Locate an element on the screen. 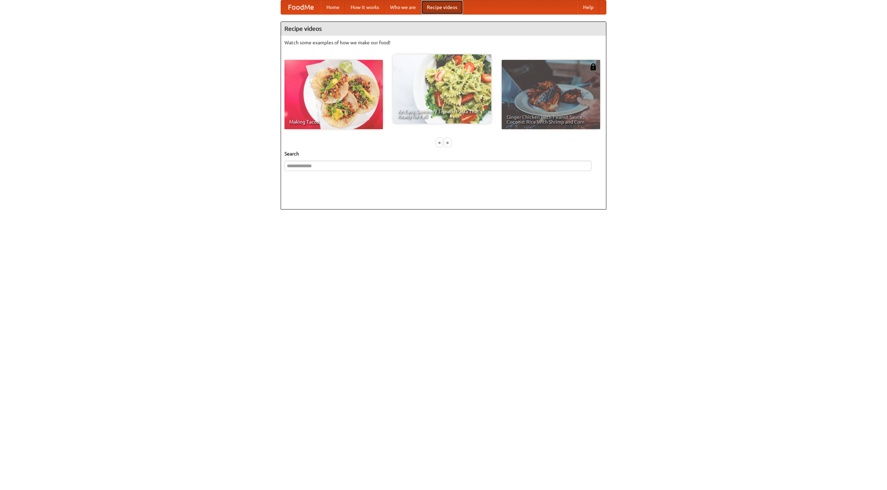 This screenshot has width=887, height=490. a: Recipe videos is located at coordinates (442, 7).